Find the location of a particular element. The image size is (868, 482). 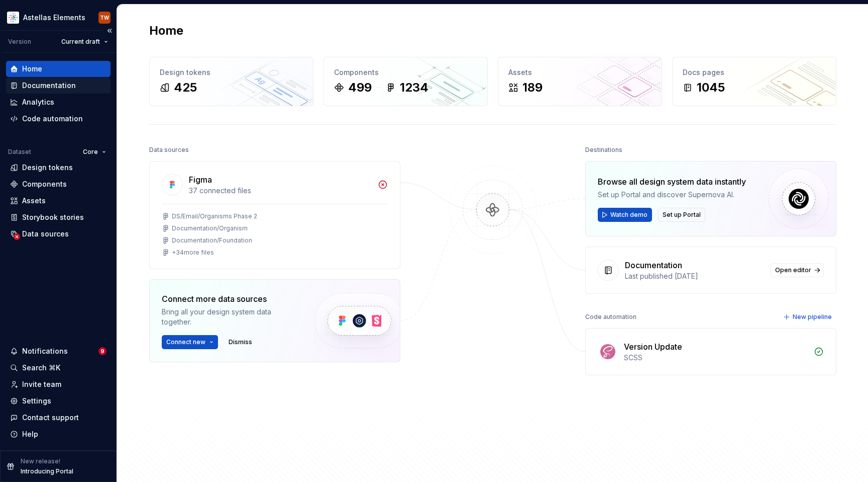

button: Watch demo is located at coordinates (625, 215).